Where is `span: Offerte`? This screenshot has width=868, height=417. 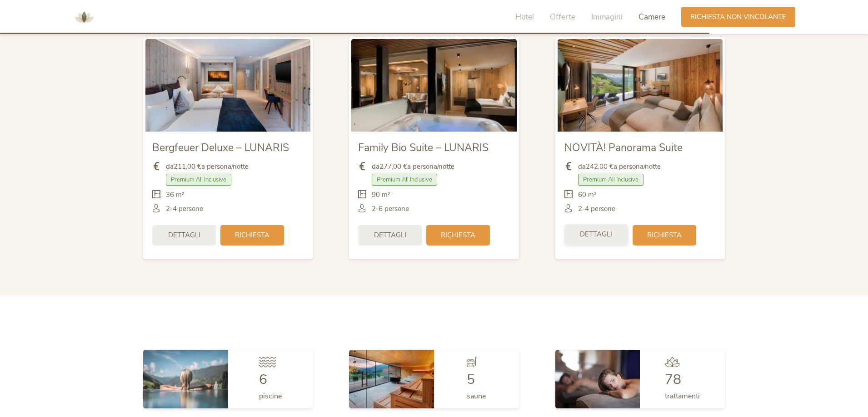 span: Offerte is located at coordinates (563, 17).